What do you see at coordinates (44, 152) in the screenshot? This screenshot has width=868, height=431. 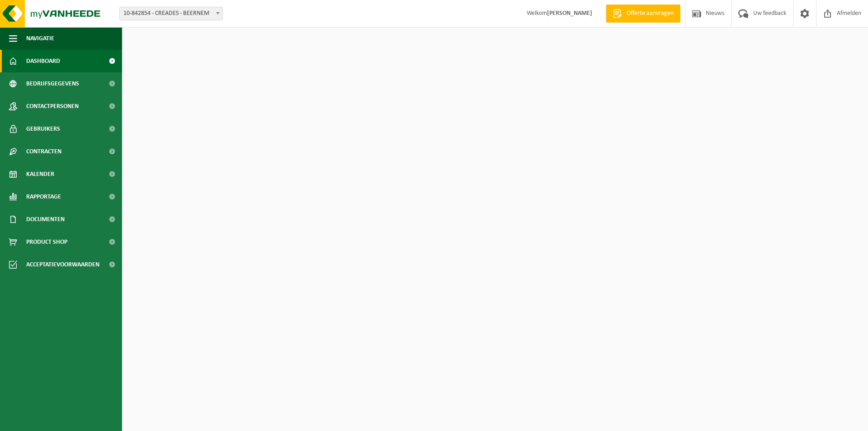 I see `span: Contracten` at bounding box center [44, 152].